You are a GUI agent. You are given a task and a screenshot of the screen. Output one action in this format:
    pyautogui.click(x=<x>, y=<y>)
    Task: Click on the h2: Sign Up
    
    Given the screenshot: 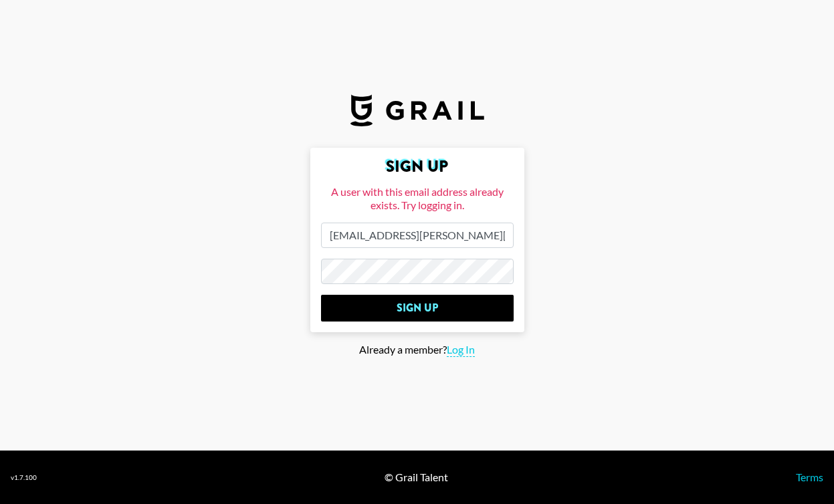 What is the action you would take?
    pyautogui.click(x=418, y=167)
    